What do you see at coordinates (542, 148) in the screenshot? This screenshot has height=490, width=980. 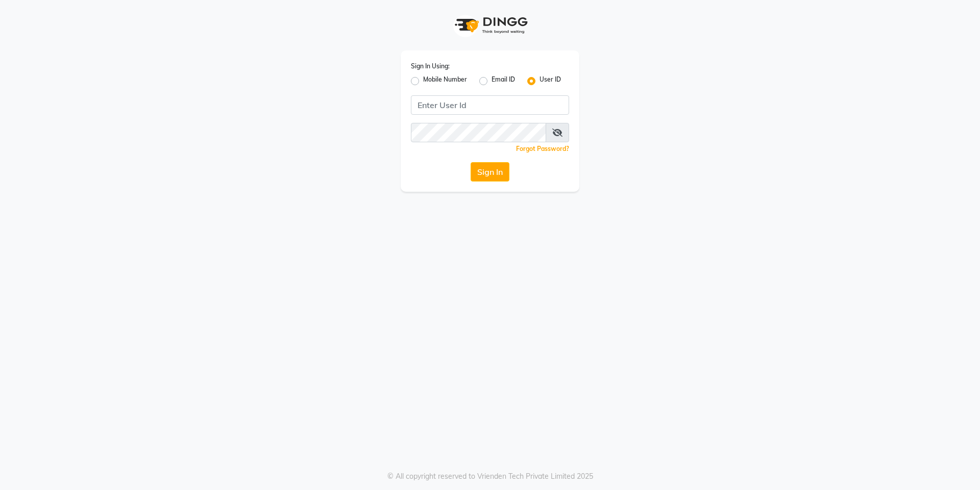 I see `a: Forgot Password?` at bounding box center [542, 148].